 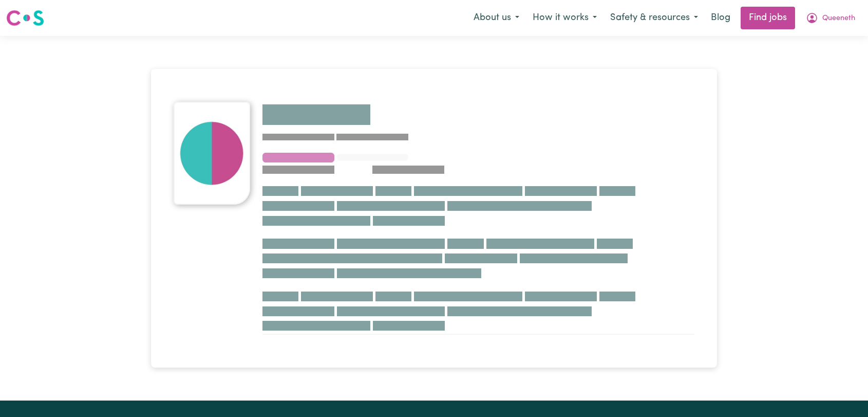 What do you see at coordinates (721, 18) in the screenshot?
I see `a: Blog` at bounding box center [721, 18].